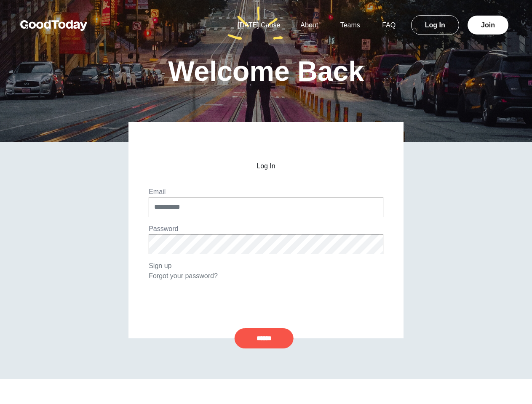 The image size is (532, 404). What do you see at coordinates (266, 71) in the screenshot?
I see `h1: Welcome Back` at bounding box center [266, 71].